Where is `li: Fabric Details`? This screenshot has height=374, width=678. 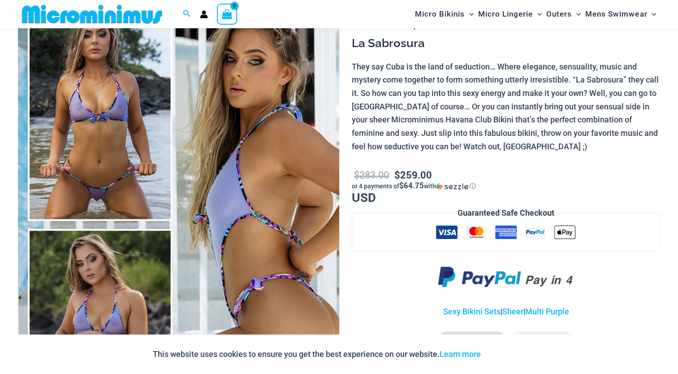 li: Fabric Details is located at coordinates (472, 342).